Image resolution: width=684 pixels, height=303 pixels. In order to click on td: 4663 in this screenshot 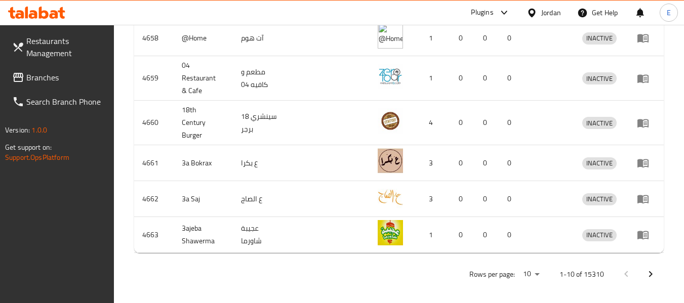, I will do `click(154, 235)`.